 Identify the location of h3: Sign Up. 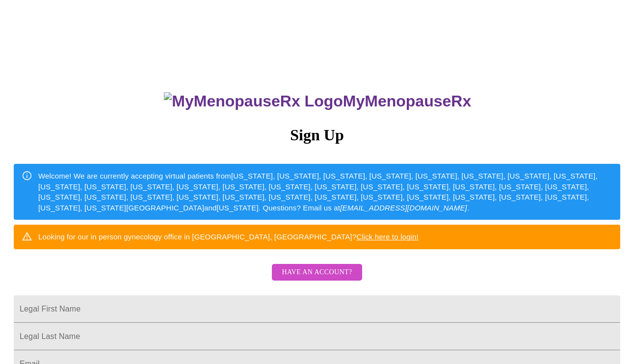
(317, 135).